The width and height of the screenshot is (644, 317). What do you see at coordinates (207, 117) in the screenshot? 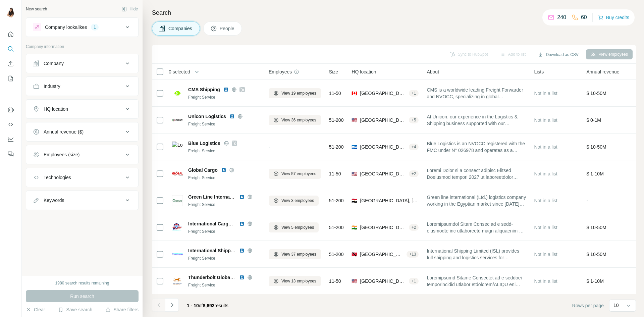
I see `span: Unicon Logistics` at bounding box center [207, 117].